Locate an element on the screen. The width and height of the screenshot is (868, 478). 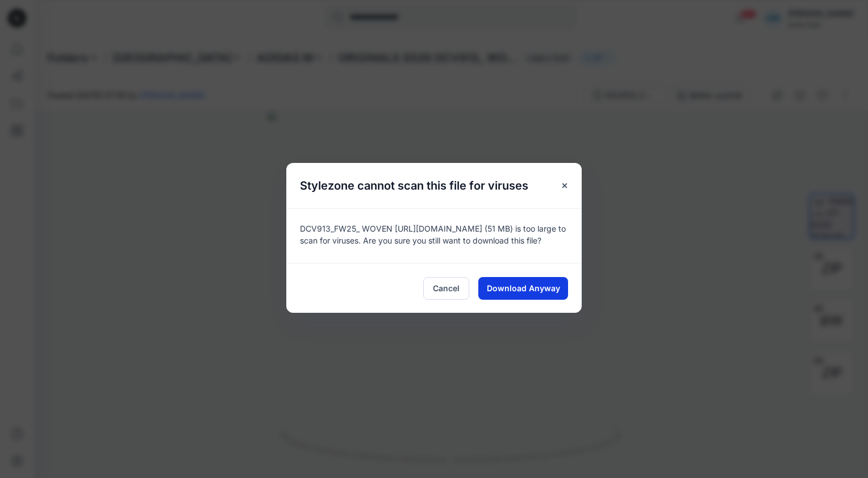
button: Cancel is located at coordinates (446, 288).